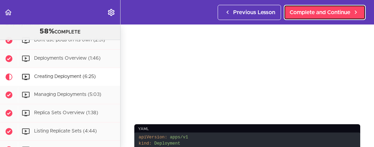  Describe the element at coordinates (324, 12) in the screenshot. I see `a: Complete and Continue` at that location.